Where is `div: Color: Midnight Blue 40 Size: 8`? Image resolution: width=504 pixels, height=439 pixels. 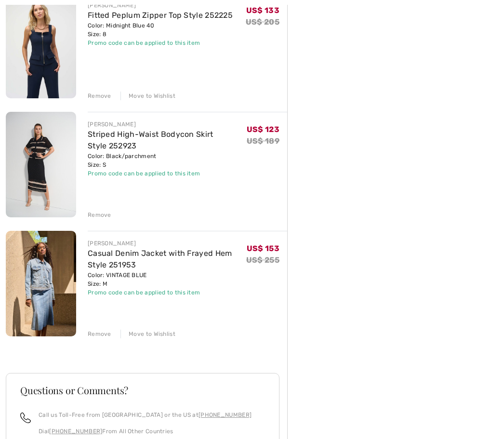
div: Color: Midnight Blue 40 Size: 8 is located at coordinates (160, 30).